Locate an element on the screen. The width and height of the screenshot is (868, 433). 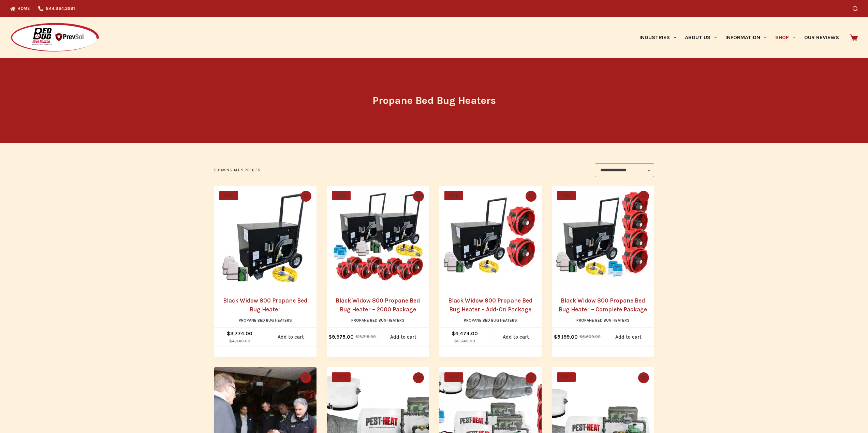
bdi: 6,609.00 is located at coordinates (590, 336).